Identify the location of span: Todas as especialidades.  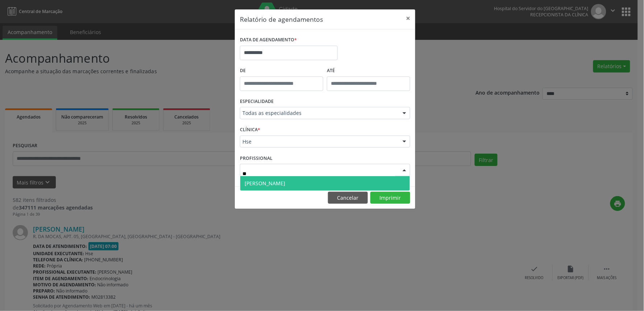
(319, 113).